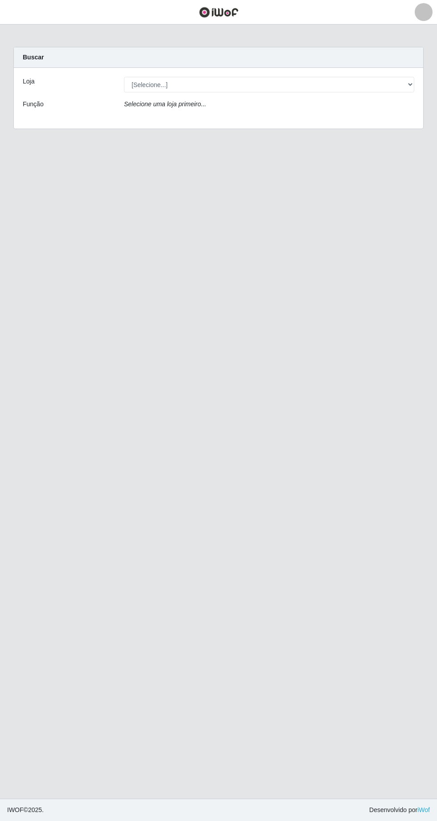 Image resolution: width=437 pixels, height=821 pixels. I want to click on strong: Buscar, so click(33, 57).